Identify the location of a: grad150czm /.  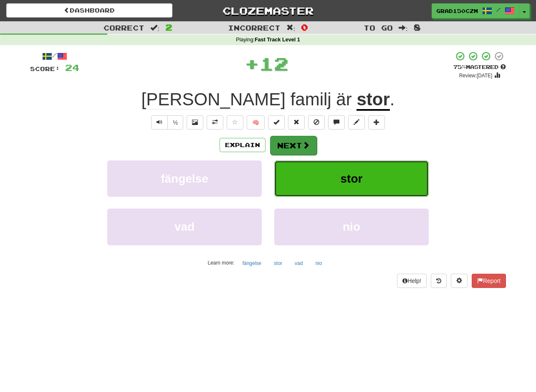
(476, 11).